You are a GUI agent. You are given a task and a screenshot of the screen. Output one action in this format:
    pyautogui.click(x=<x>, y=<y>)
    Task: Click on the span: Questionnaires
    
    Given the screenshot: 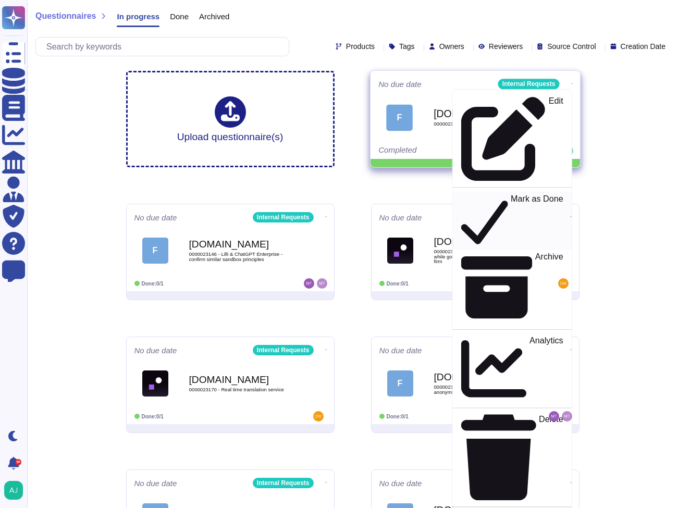 What is the action you would take?
    pyautogui.click(x=66, y=16)
    